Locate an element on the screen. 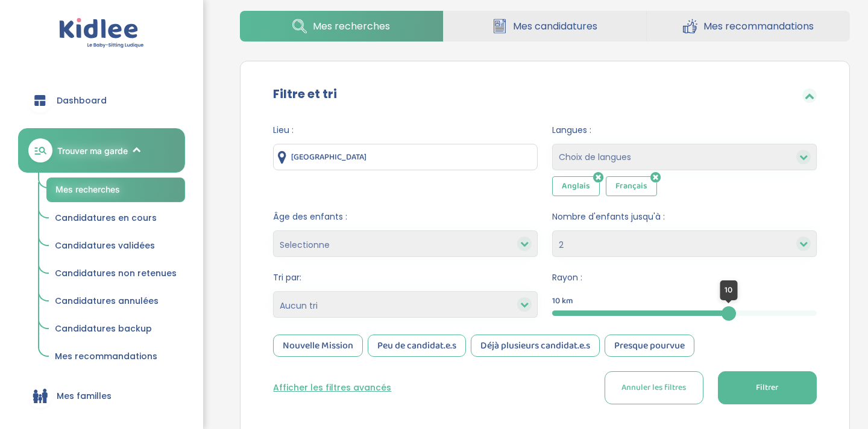 The image size is (868, 429). span: Candidatures validées is located at coordinates (105, 246).